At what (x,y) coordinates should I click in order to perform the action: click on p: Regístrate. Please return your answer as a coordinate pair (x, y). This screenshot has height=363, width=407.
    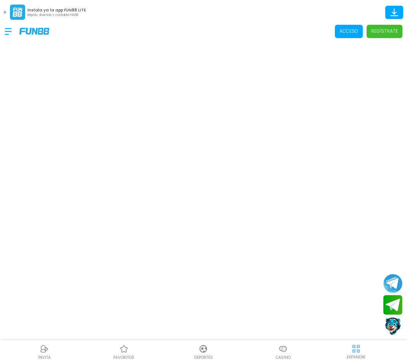
    Looking at the image, I should click on (384, 31).